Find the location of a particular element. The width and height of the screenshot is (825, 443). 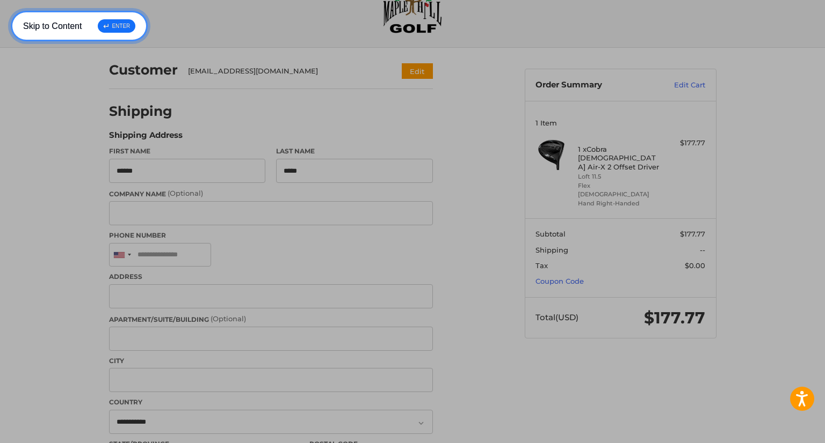

label: Last Name is located at coordinates (354, 151).